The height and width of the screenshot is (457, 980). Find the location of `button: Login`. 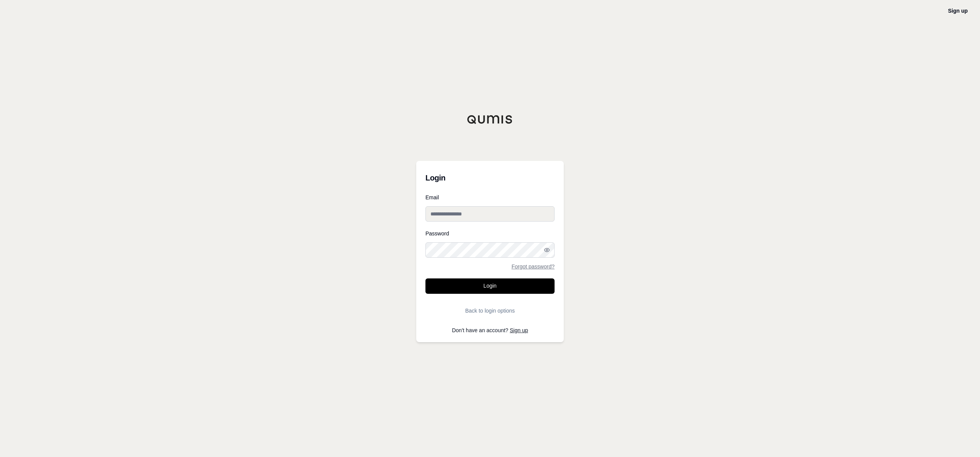

button: Login is located at coordinates (490, 286).